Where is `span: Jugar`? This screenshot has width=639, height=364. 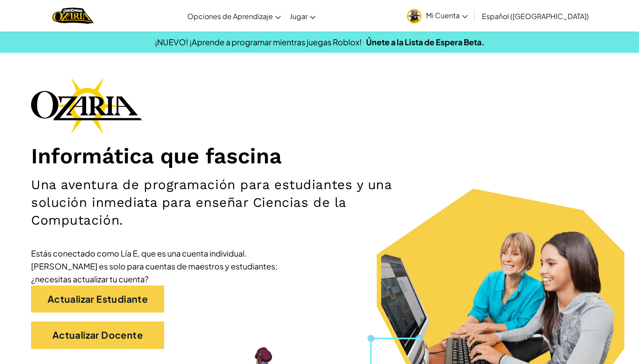 span: Jugar is located at coordinates (299, 16).